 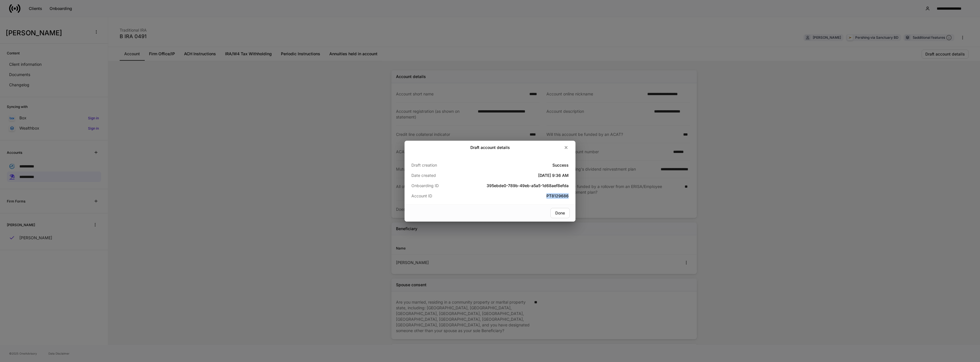 I want to click on h5: PT8129686, so click(x=516, y=196).